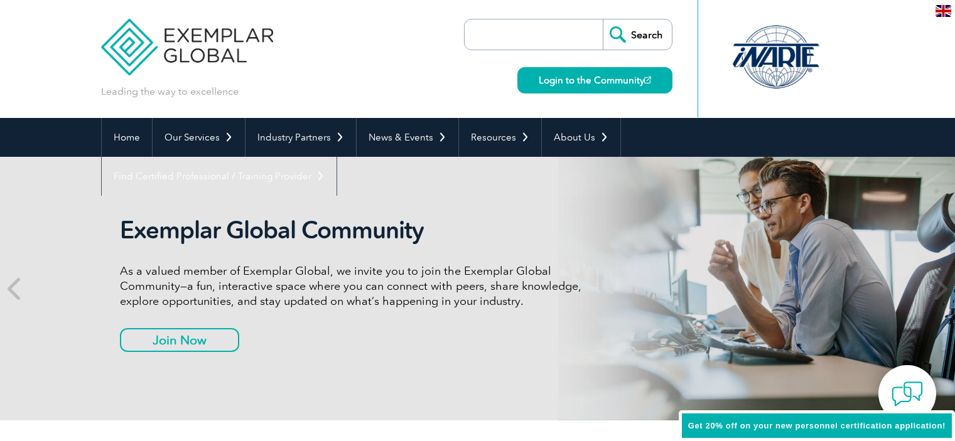 This screenshot has width=955, height=441. I want to click on a: Find Certified Professional / Training Provider, so click(219, 176).